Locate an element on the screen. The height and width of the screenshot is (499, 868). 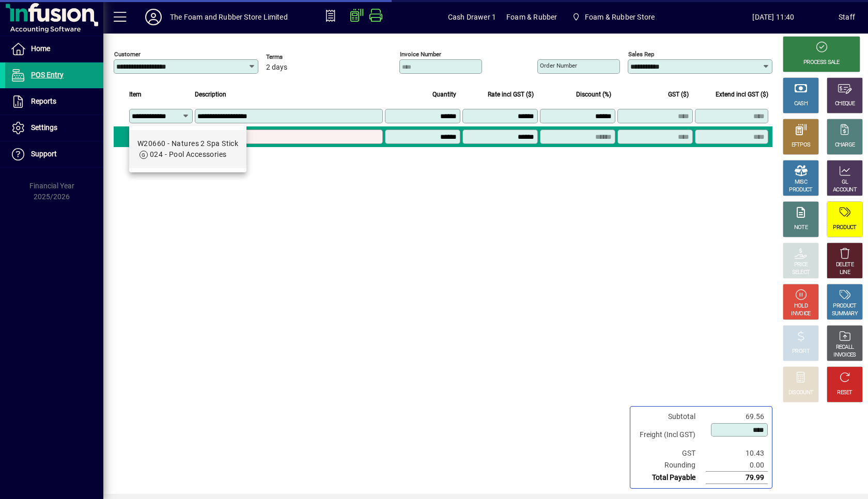
div: DELETE is located at coordinates (844, 265).